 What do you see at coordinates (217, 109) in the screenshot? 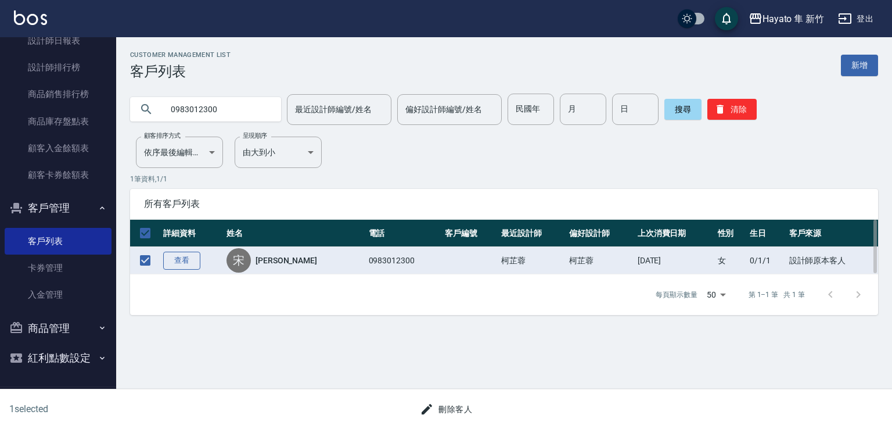
I see `input: 搜尋關鍵字` at bounding box center [217, 109].